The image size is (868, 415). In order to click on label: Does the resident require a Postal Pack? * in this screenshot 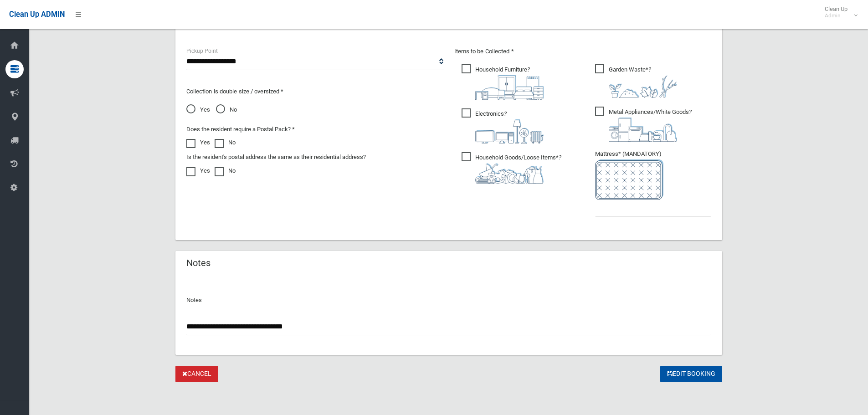, I will do `click(241, 130)`.